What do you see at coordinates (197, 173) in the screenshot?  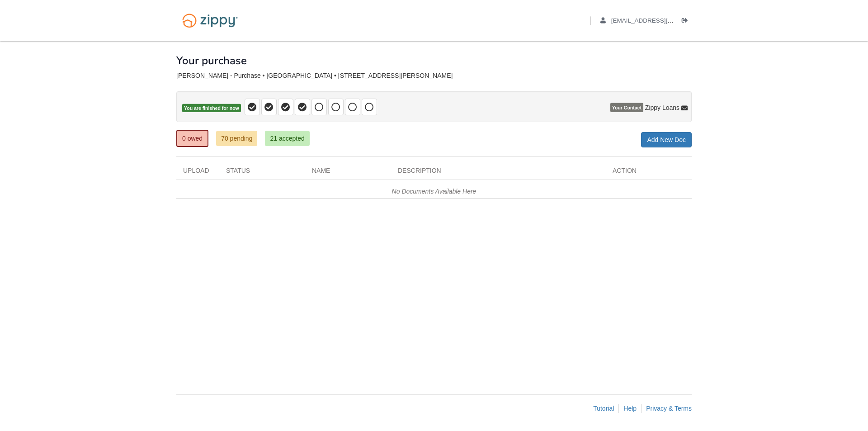 I see `div: Upload` at bounding box center [197, 173].